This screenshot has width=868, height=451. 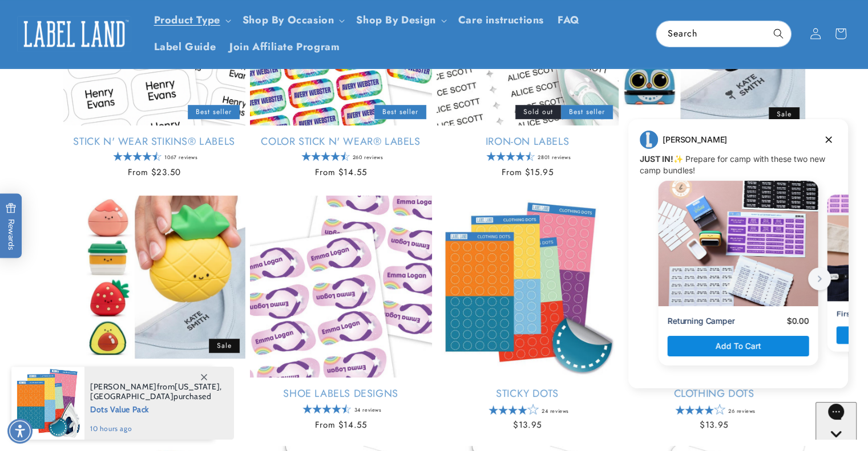 I want to click on a: Join Affiliate Program, so click(x=284, y=47).